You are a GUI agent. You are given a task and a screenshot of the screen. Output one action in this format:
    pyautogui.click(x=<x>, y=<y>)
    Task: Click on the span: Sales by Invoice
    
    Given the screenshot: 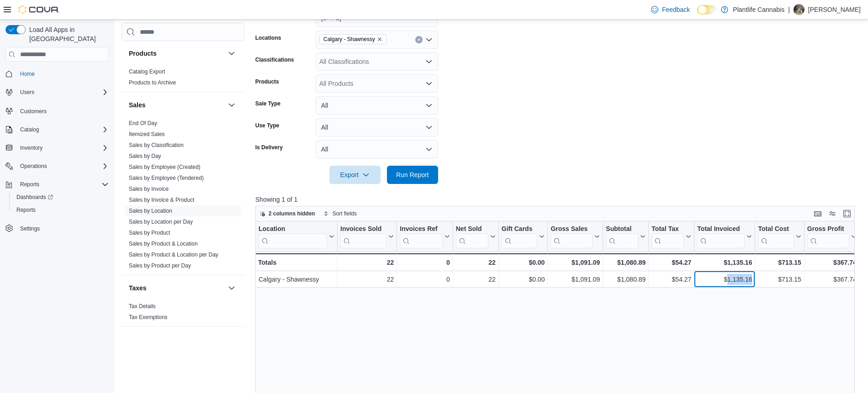 What is the action you would take?
    pyautogui.click(x=148, y=190)
    